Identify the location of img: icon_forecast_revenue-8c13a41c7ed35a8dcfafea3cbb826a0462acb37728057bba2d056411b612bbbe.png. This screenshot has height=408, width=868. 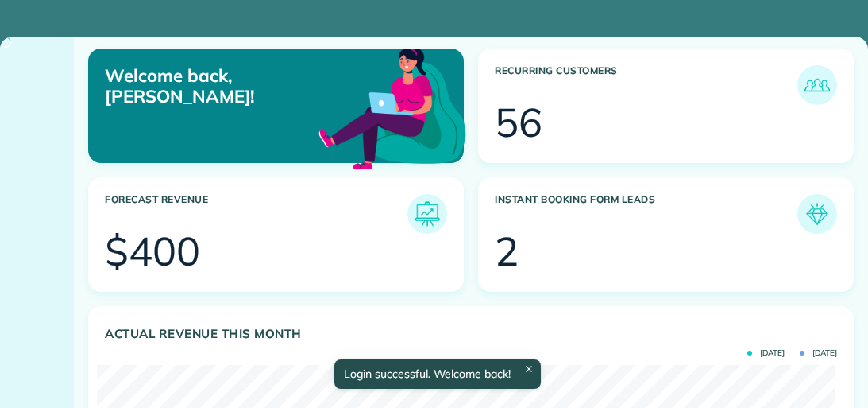
(427, 214).